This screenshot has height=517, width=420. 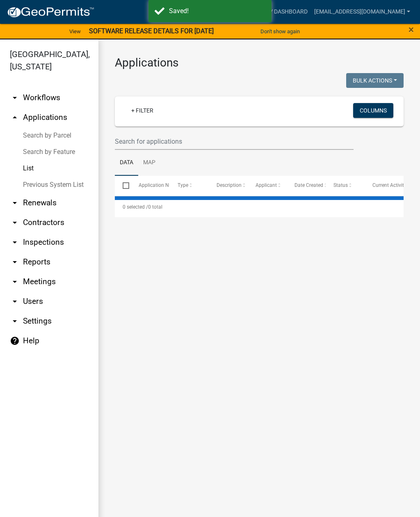 What do you see at coordinates (259, 207) in the screenshot?
I see `div: 0 total` at bounding box center [259, 207].